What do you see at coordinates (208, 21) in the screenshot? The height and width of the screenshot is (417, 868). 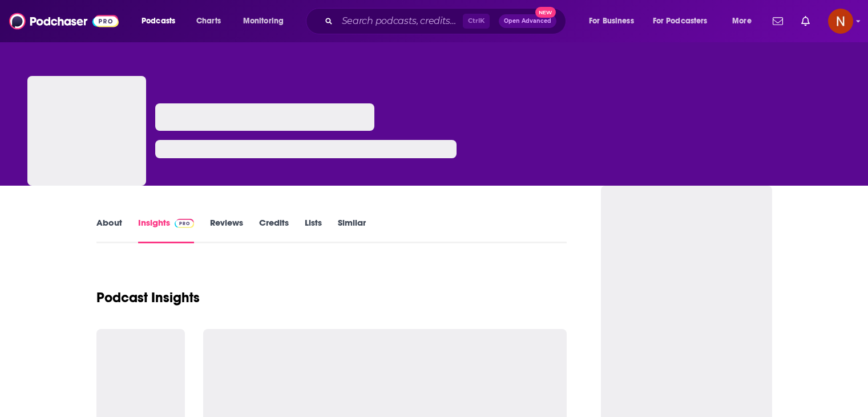 I see `a: Charts` at bounding box center [208, 21].